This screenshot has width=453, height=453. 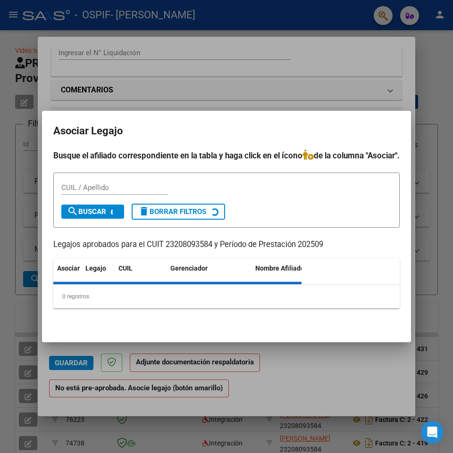 What do you see at coordinates (189, 268) in the screenshot?
I see `span: Gerenciador` at bounding box center [189, 268].